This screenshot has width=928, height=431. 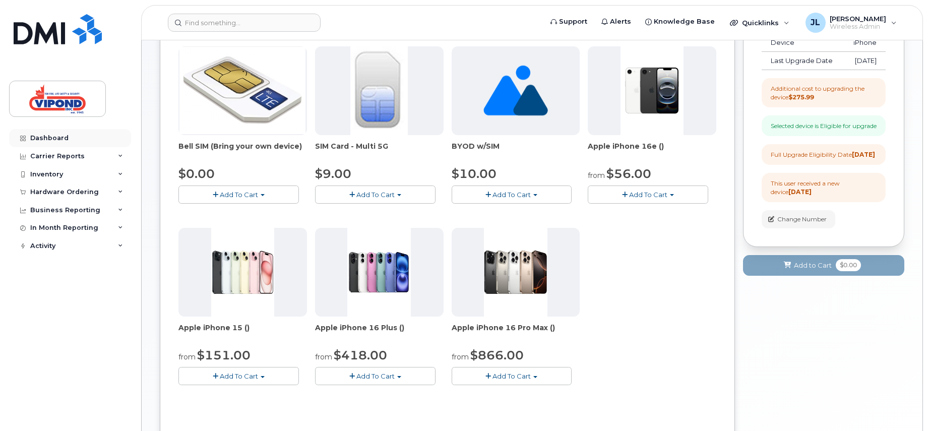 I want to click on span: Alerts, so click(x=620, y=22).